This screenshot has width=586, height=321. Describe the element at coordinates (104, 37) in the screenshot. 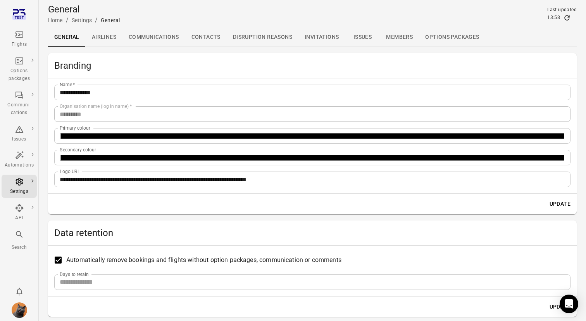

I see `a: Airlines` at that location.